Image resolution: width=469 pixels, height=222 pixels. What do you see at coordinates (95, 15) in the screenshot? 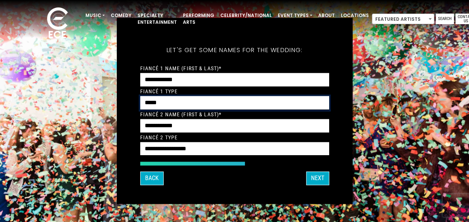
I see `a: Music` at bounding box center [95, 15].